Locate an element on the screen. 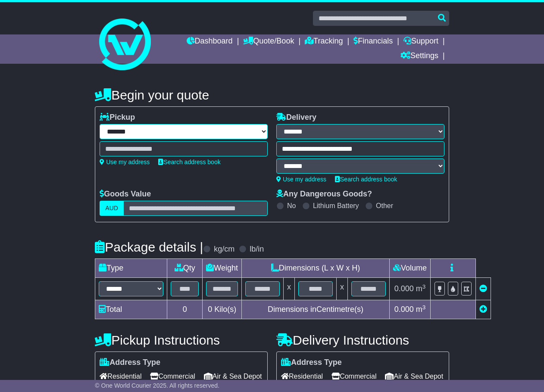 The image size is (544, 392). td: Type is located at coordinates (131, 268).